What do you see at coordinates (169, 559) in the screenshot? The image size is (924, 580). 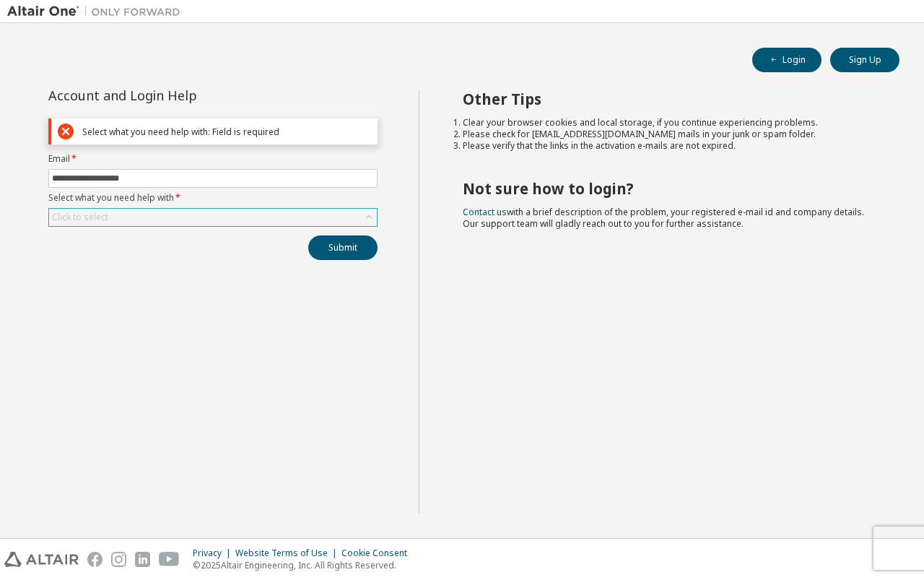 I see `img: youtube.svg` at bounding box center [169, 559].